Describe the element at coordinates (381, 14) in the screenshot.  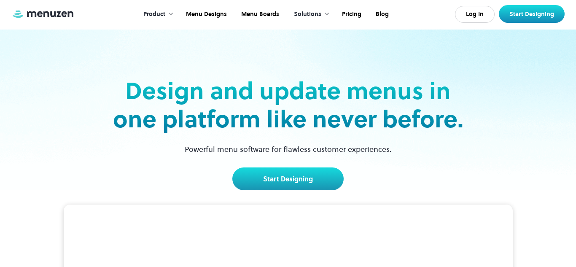
I see `a: Blog` at that location.